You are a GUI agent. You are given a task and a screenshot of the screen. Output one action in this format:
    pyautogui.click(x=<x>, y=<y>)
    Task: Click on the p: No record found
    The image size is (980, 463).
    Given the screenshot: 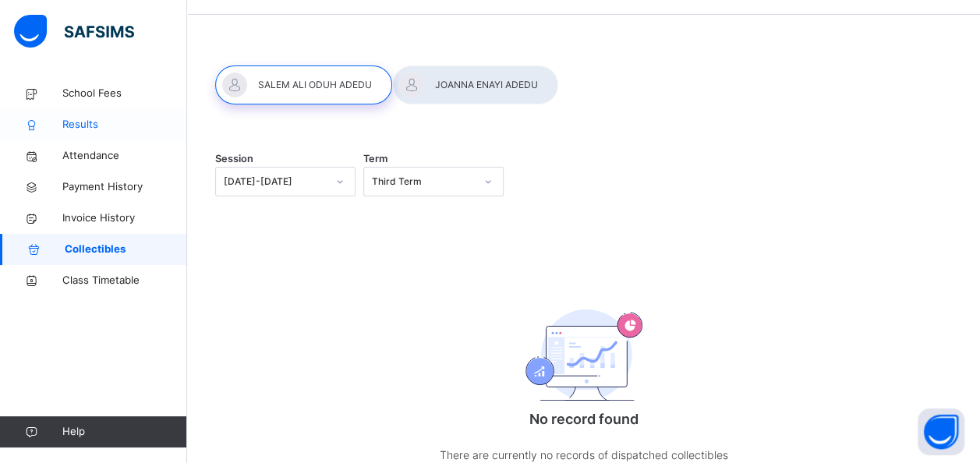 What is the action you would take?
    pyautogui.click(x=584, y=418)
    